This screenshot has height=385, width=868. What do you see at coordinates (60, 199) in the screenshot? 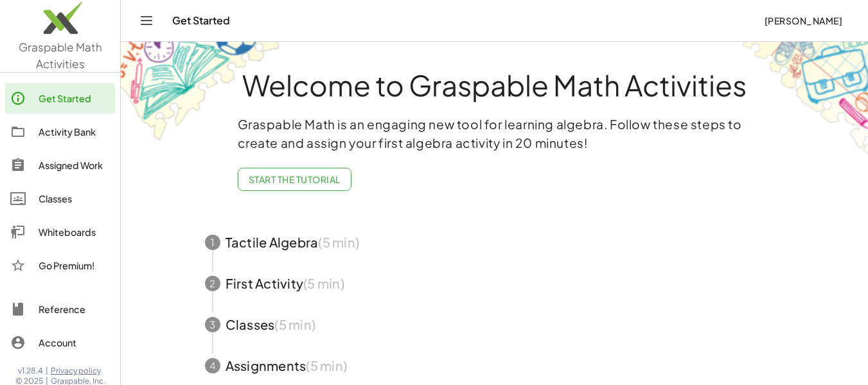
I see `a: Classes` at bounding box center [60, 199].